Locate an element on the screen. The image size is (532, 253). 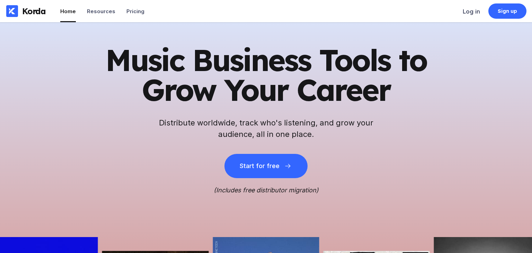
div: Log in is located at coordinates (472, 11).